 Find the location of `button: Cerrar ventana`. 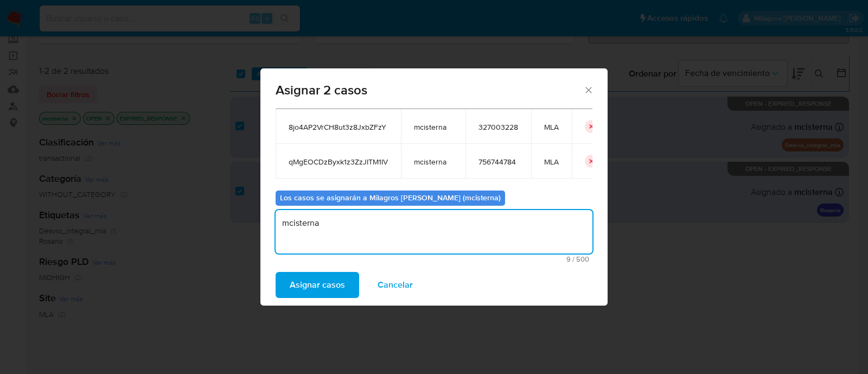

button: Cerrar ventana is located at coordinates (588, 90).